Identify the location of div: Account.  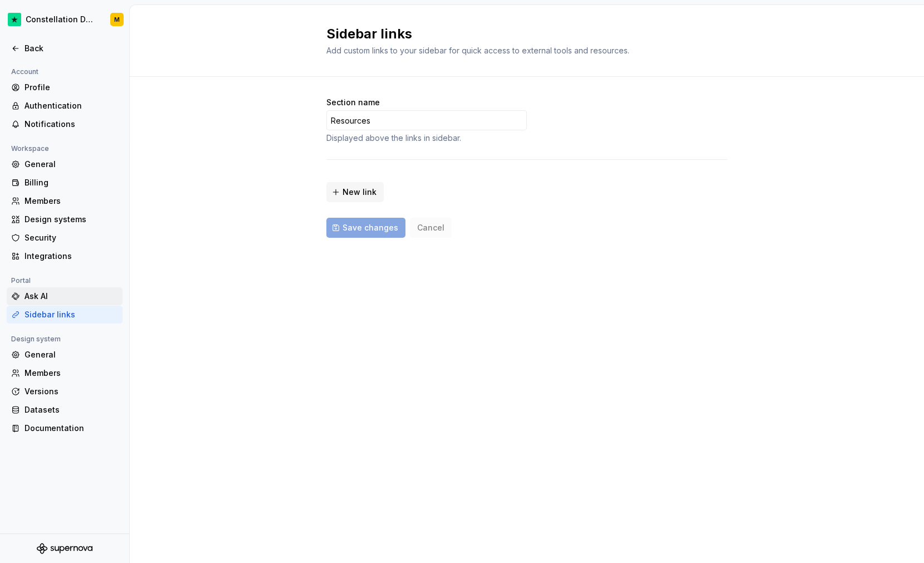
(25, 72).